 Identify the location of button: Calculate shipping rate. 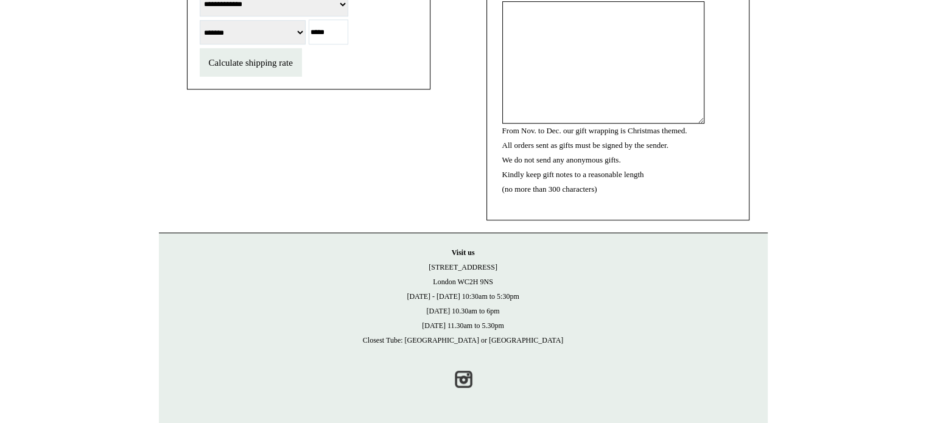
(251, 62).